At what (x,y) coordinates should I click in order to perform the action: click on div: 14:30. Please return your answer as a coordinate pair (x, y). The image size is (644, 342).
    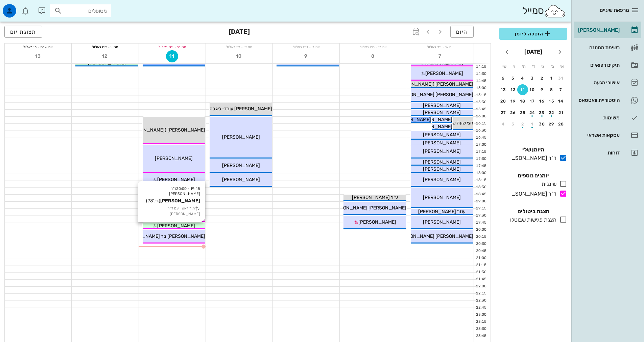
    Looking at the image, I should click on (480, 74).